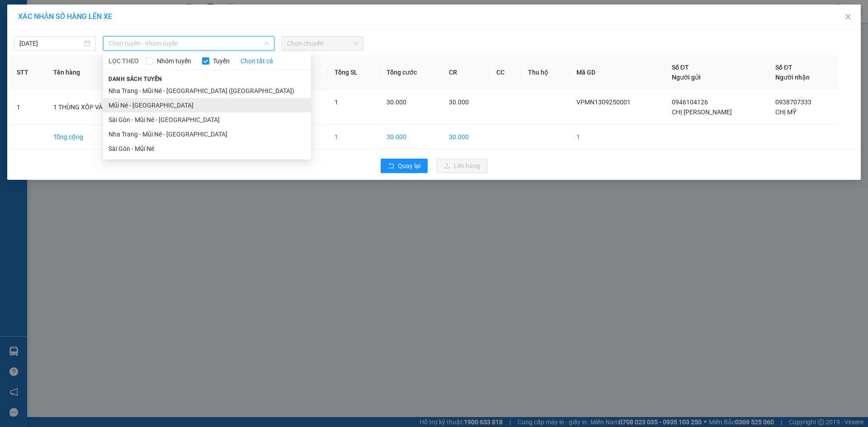 The height and width of the screenshot is (427, 868). I want to click on span: Nhóm tuyến, so click(174, 61).